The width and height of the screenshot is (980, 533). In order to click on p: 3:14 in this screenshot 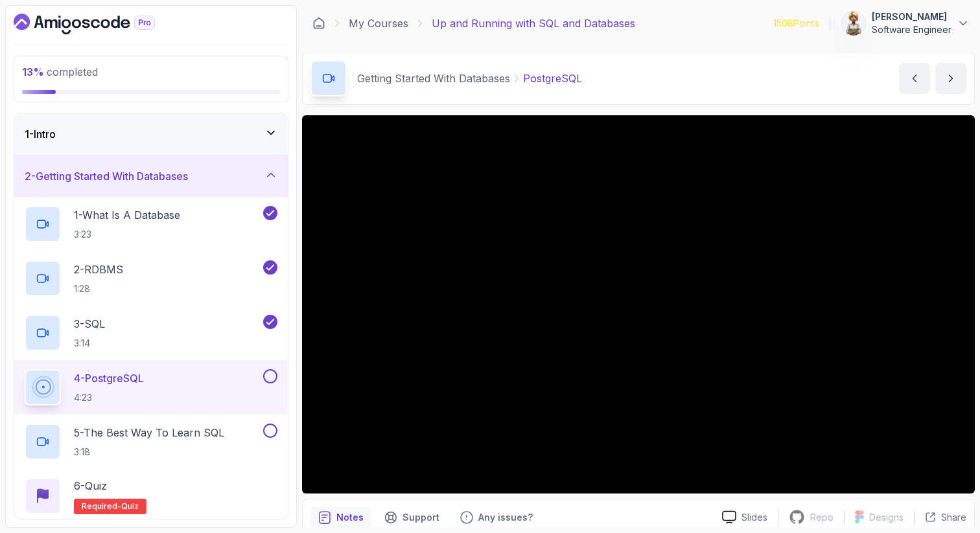, I will do `click(90, 343)`.